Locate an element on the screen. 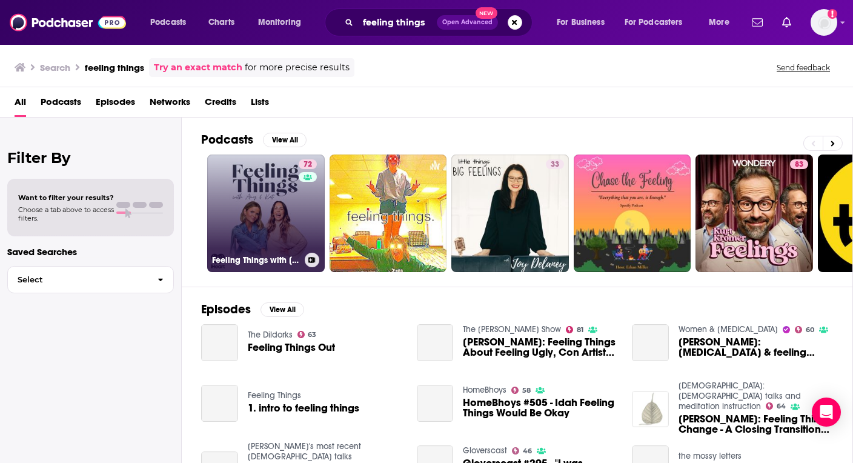 The height and width of the screenshot is (463, 853). span: More is located at coordinates (719, 22).